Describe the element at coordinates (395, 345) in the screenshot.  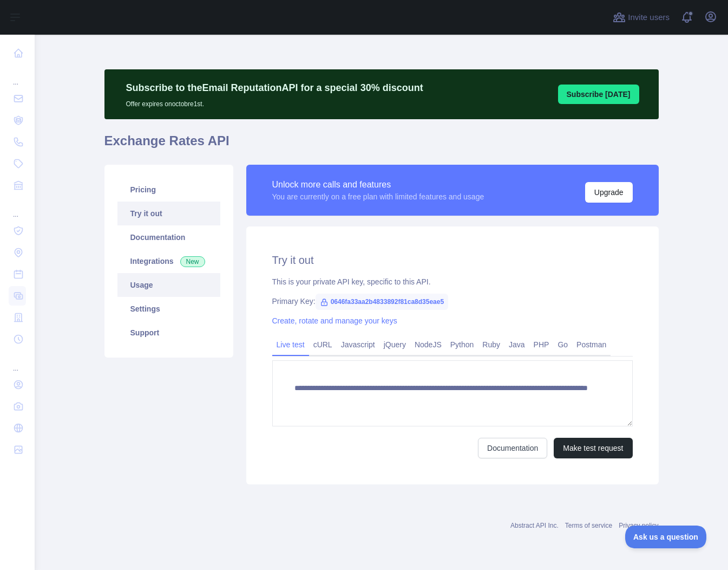
I see `a: jQuery` at that location.